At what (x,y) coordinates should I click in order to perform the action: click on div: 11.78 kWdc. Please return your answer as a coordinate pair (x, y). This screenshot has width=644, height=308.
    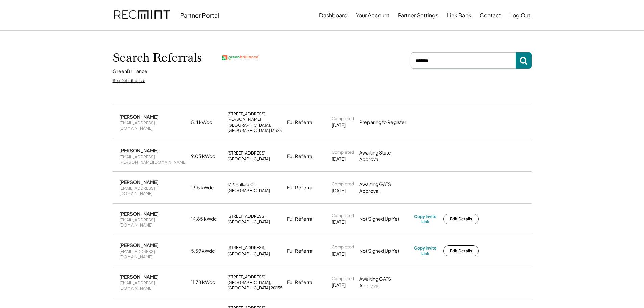
    Looking at the image, I should click on (207, 282).